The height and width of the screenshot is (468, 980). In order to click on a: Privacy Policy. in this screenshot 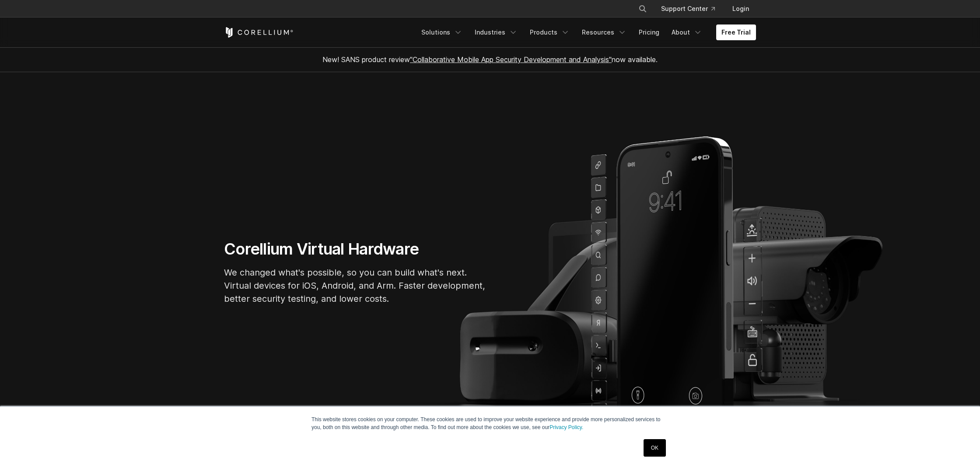, I will do `click(566, 428)`.